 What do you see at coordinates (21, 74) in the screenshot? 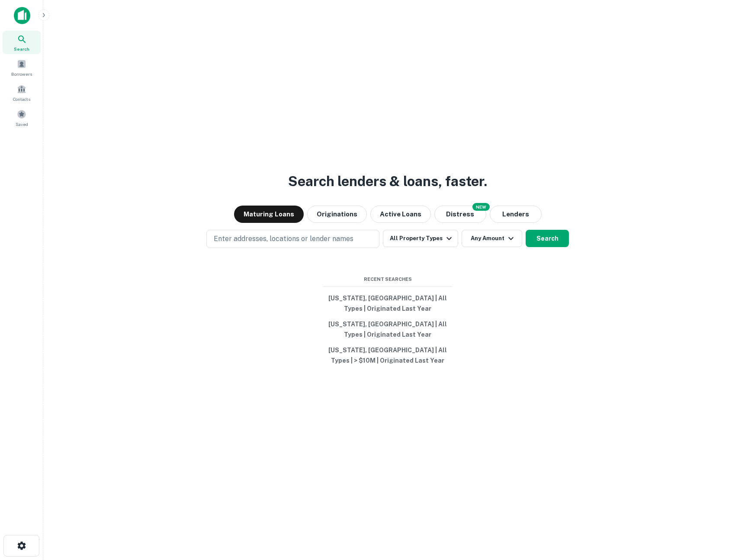
I see `span: Borrowers` at bounding box center [21, 74].